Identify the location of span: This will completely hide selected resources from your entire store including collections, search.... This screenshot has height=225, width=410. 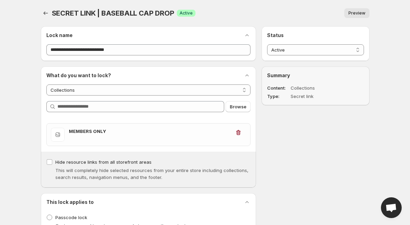
(152, 174).